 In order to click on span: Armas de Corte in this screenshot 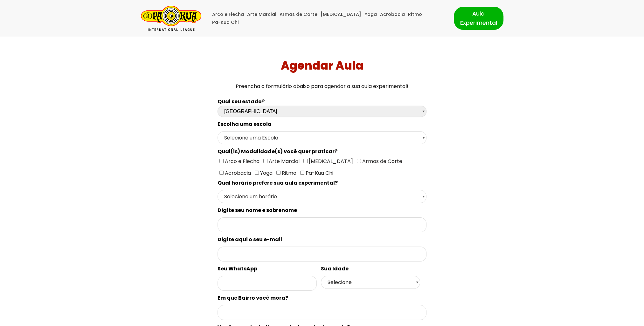, I will do `click(381, 161)`.